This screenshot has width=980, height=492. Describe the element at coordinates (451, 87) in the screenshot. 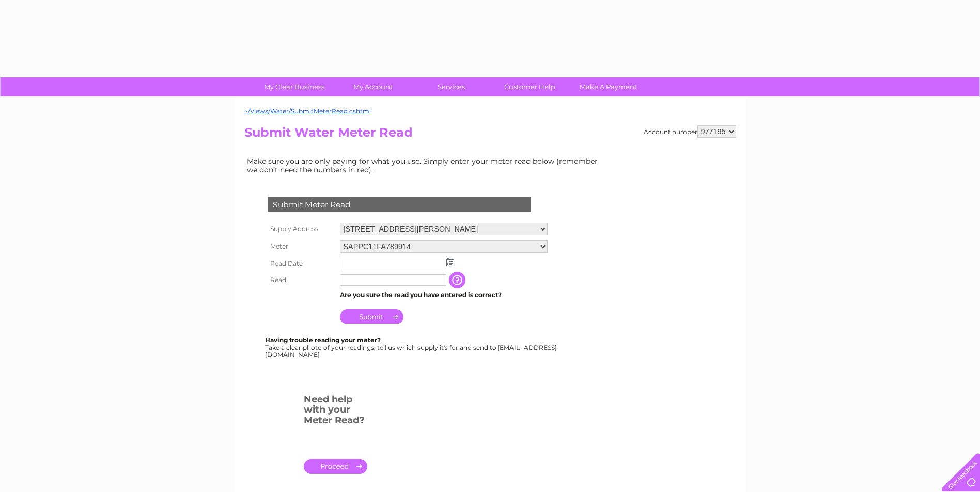

I see `a: Services` at that location.